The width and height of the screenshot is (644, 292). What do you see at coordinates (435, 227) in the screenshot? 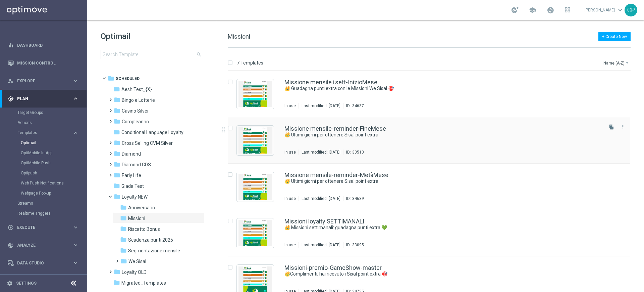
I see `a: 👑 Missioni settimanali: guadagna punti extra 💚` at bounding box center [435, 227].